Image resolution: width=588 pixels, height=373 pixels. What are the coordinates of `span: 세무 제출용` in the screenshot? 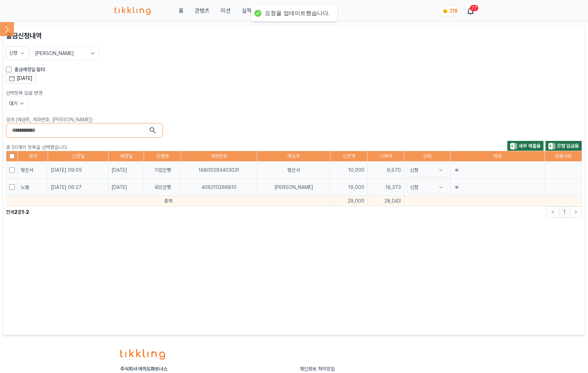 It's located at (530, 146).